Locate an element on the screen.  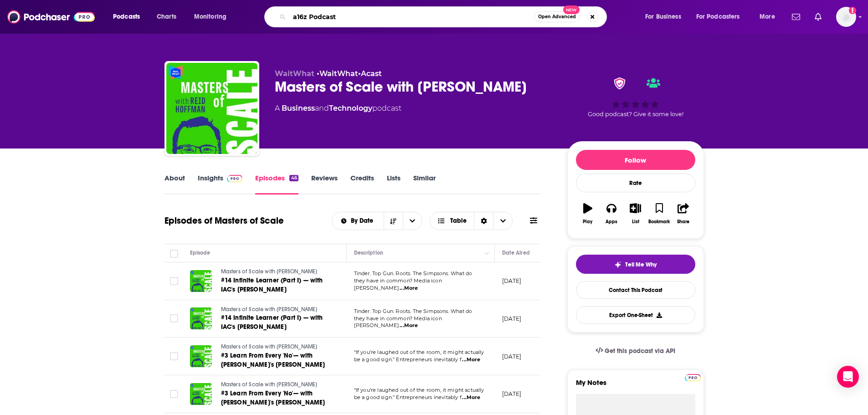
span: WaitWhat is located at coordinates (295, 74).